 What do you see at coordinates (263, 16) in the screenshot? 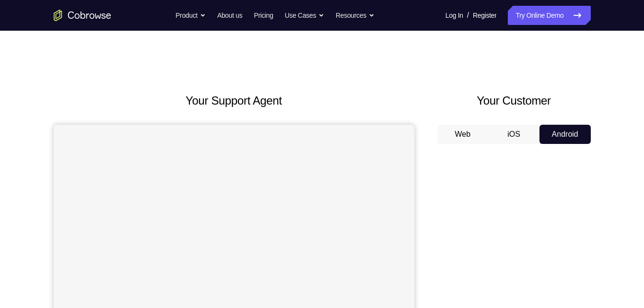
I see `a: Pricing` at bounding box center [263, 16].